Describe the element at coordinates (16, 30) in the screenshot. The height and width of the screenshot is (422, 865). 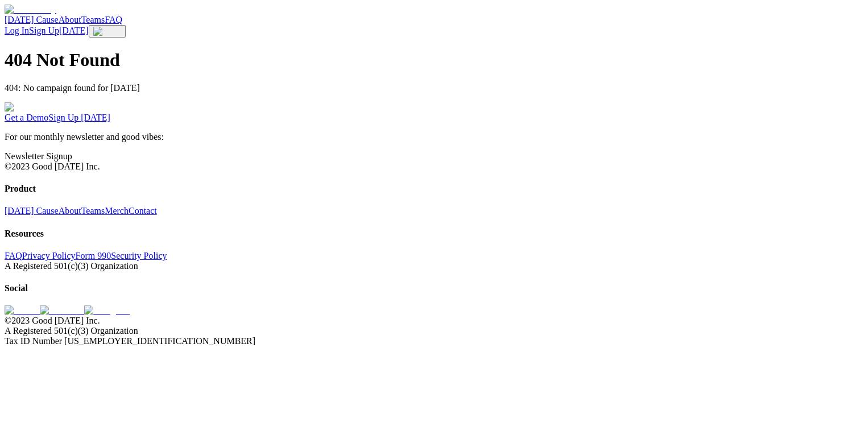
I see `a: Log In` at that location.